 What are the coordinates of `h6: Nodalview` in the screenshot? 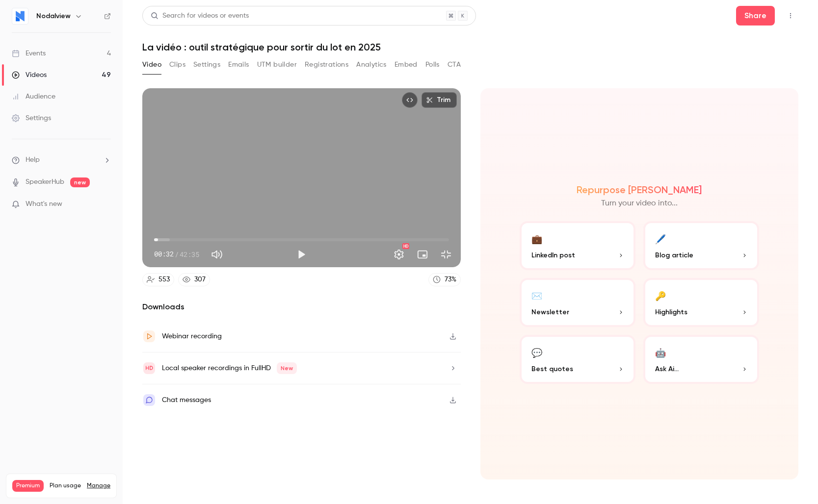 It's located at (54, 16).